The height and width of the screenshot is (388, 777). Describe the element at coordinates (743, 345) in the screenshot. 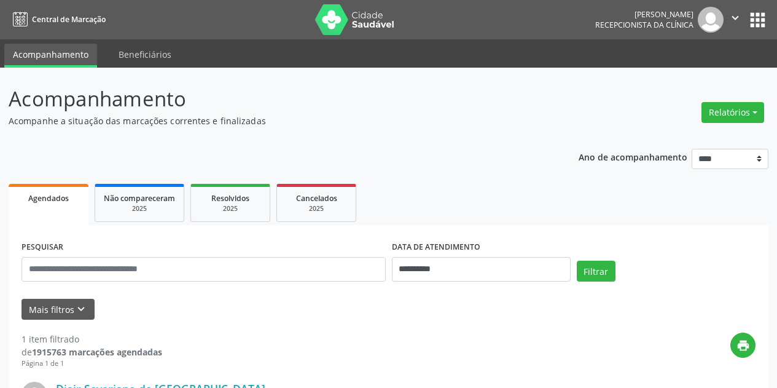

I see `button: print` at that location.